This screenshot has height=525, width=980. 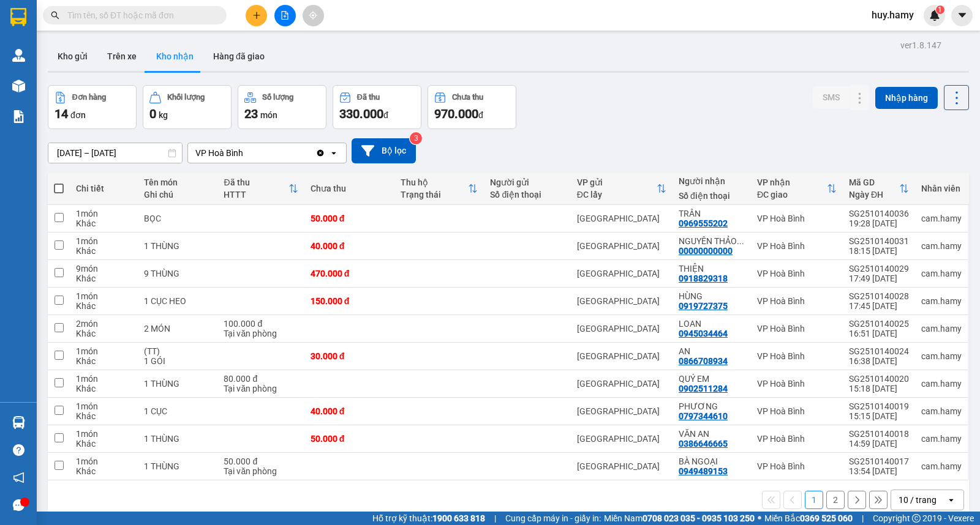 I want to click on div: BÀ NGOẠI, so click(x=712, y=462).